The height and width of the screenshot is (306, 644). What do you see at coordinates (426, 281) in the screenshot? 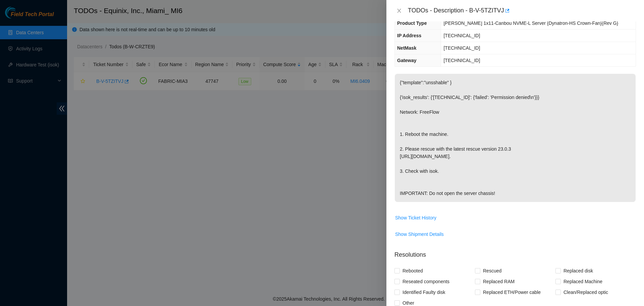
I see `span: Reseated components` at bounding box center [426, 281].